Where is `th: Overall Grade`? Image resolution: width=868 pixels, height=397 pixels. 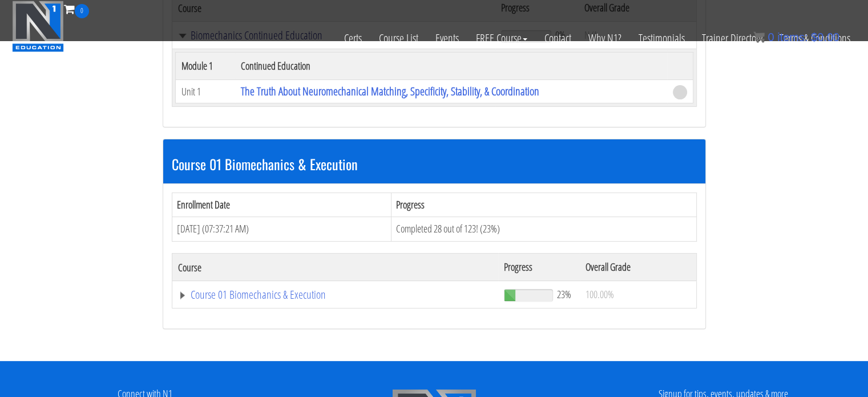 th: Overall Grade is located at coordinates (638, 267).